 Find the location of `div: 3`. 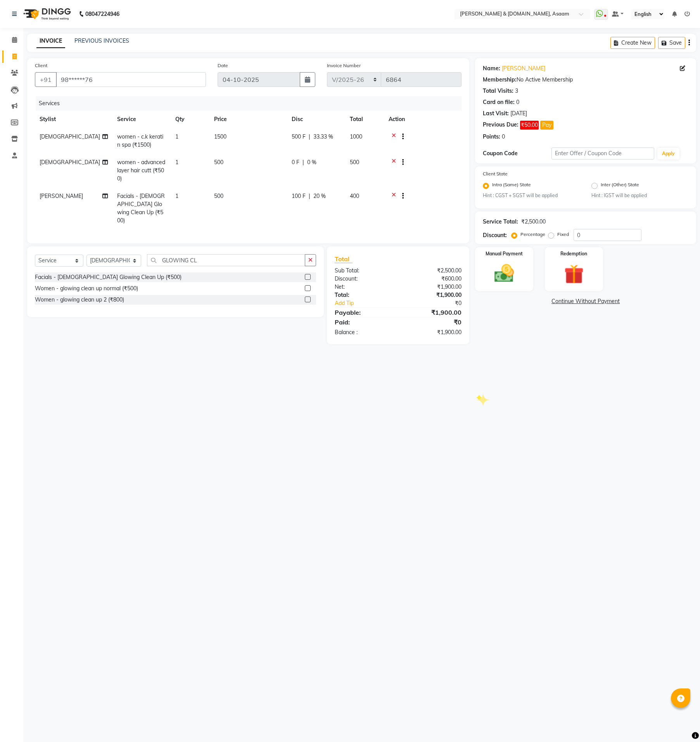

div: 3 is located at coordinates (517, 91).